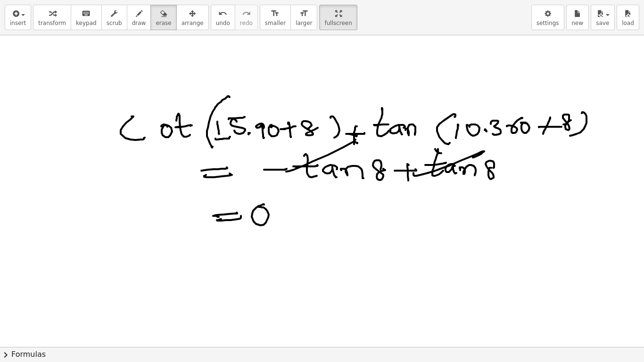 This screenshot has height=362, width=644. What do you see at coordinates (163, 18) in the screenshot?
I see `button: erase` at bounding box center [163, 18].